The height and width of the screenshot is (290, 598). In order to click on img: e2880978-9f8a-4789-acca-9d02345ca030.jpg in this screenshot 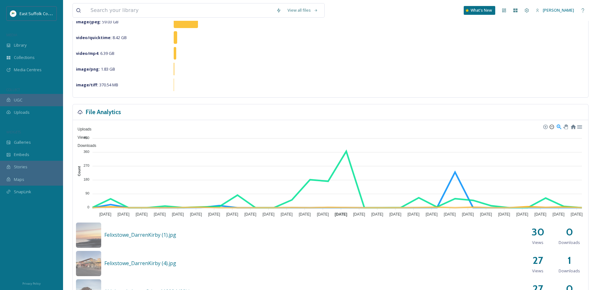, I will do `click(89, 235)`.